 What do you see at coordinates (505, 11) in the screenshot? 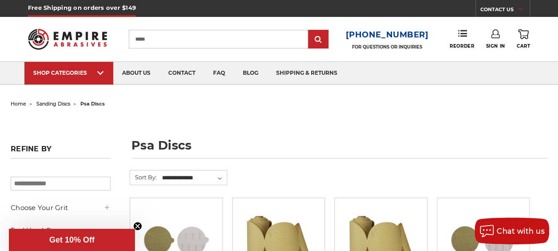
I see `a: CONTACT US` at bounding box center [505, 11].